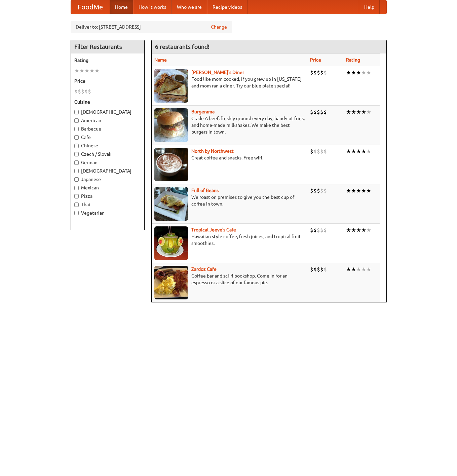  Describe the element at coordinates (108, 196) in the screenshot. I see `label: Pizza` at that location.